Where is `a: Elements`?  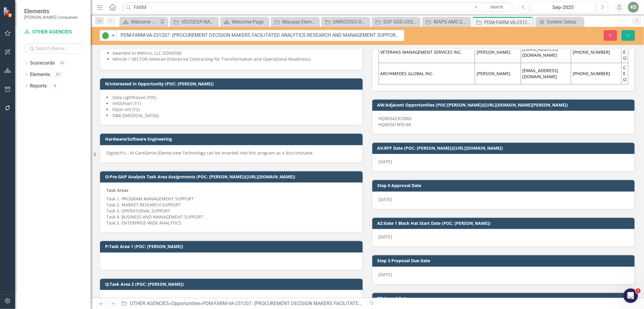 a: Elements is located at coordinates (40, 74).